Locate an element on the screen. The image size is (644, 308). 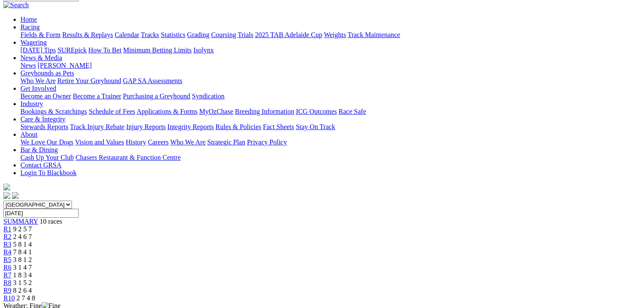
a: Strategic Plan is located at coordinates (226, 142).